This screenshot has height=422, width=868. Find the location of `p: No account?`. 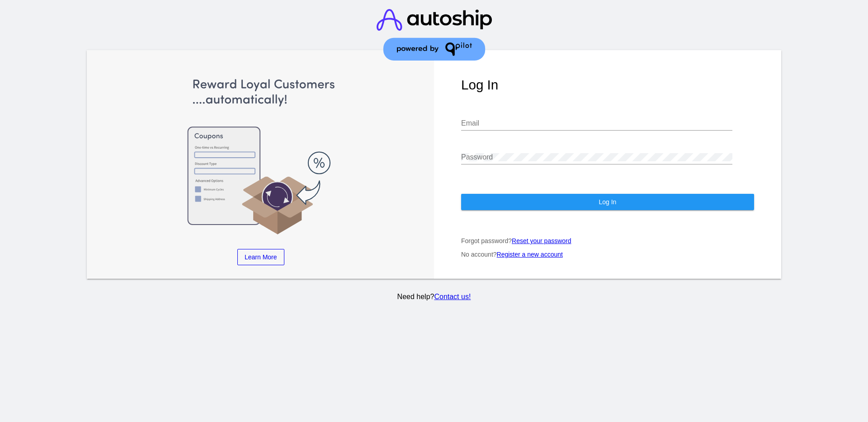

p: No account? is located at coordinates (607, 255).